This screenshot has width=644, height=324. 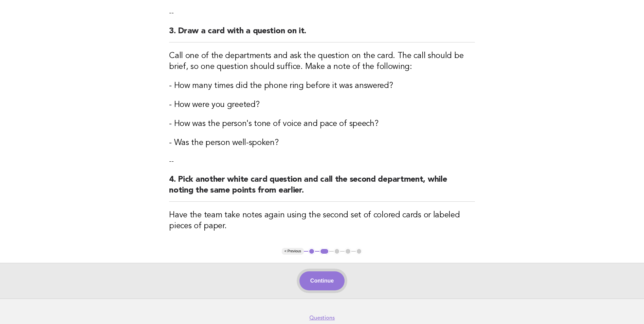 I want to click on h3: Call one of the departments and ask the question on the card. The call should be brief, so one qu..., so click(x=322, y=62).